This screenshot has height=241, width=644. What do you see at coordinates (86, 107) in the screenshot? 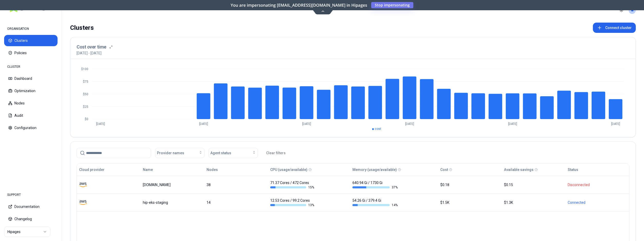
I see `tspan: $25` at bounding box center [86, 107].